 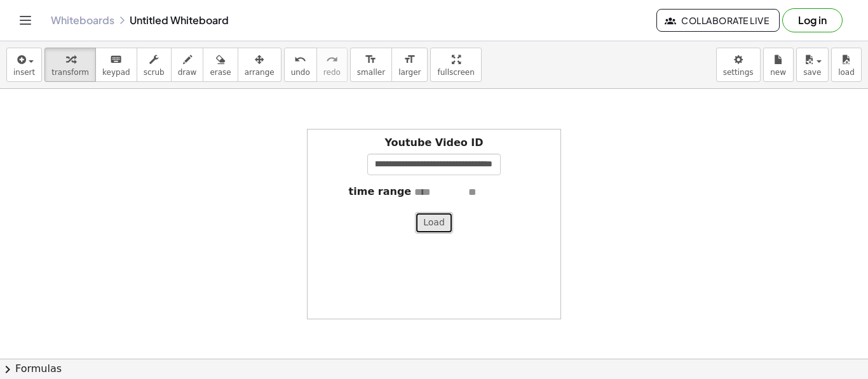 I want to click on button: format_sizesmaller, so click(x=371, y=64).